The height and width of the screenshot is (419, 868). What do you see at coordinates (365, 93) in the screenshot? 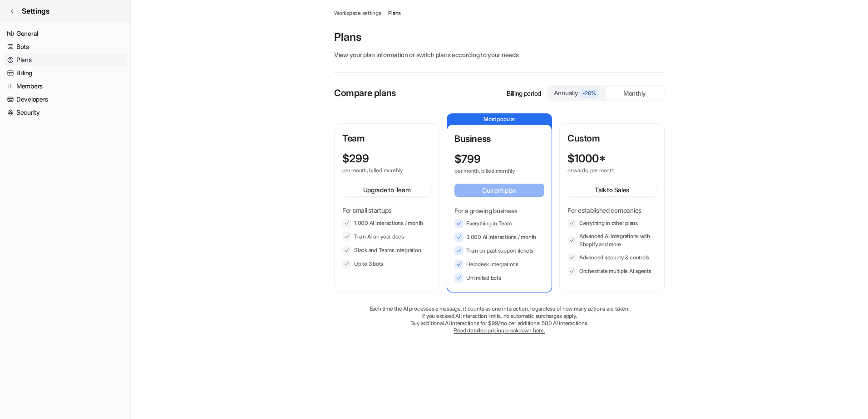
I see `p: Compare plans` at bounding box center [365, 93].